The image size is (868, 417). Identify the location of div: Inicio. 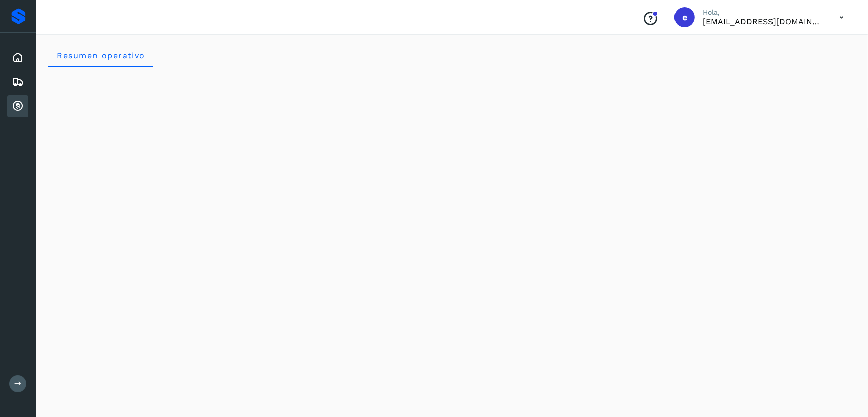
(18, 58).